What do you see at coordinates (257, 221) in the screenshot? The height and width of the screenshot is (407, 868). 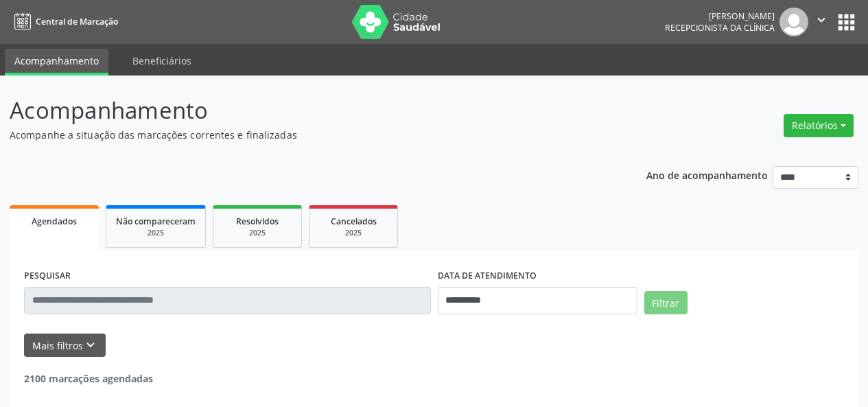 I see `span: Resolvidos` at bounding box center [257, 221].